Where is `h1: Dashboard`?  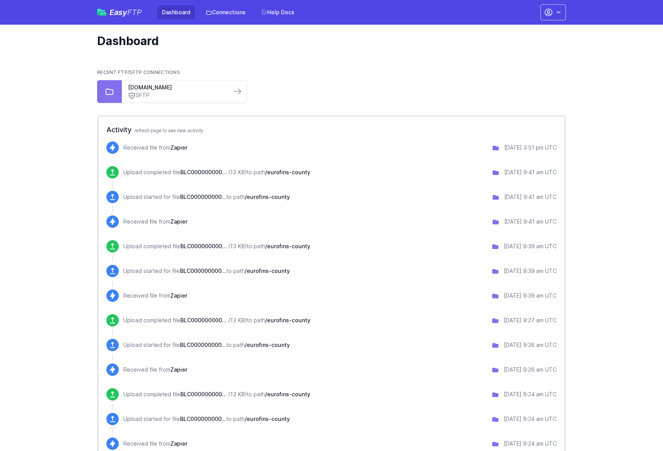
h1: Dashboard is located at coordinates (328, 41).